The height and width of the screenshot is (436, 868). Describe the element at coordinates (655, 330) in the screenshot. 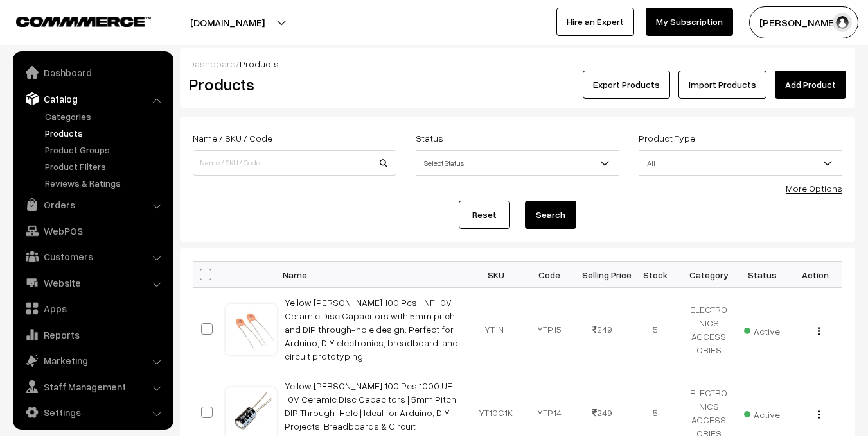

I see `td: 5` at that location.